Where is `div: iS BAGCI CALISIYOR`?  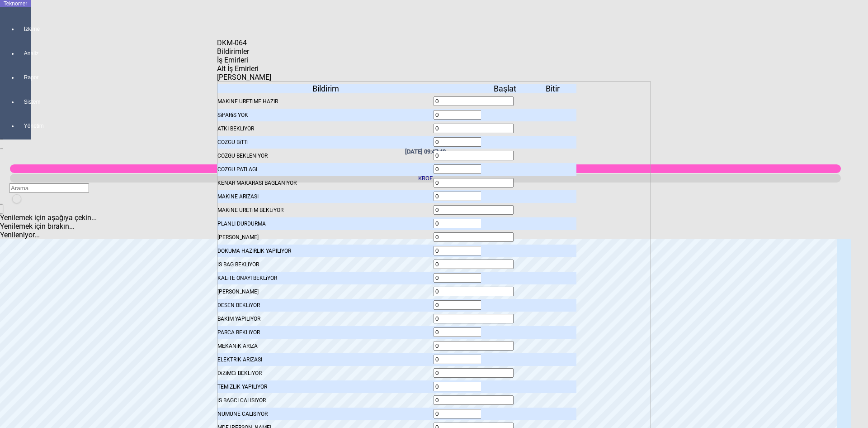 div: iS BAGCI CALISIYOR is located at coordinates (326, 400).